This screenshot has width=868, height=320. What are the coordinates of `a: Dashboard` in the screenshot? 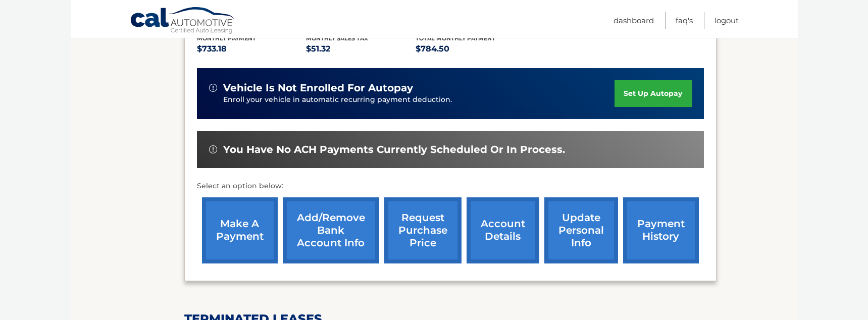 It's located at (634, 20).